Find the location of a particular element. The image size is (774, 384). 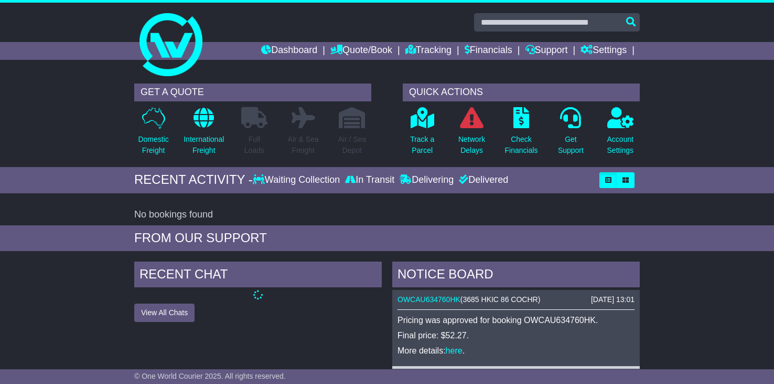

div: QUICK ACTIONS is located at coordinates (522, 92).